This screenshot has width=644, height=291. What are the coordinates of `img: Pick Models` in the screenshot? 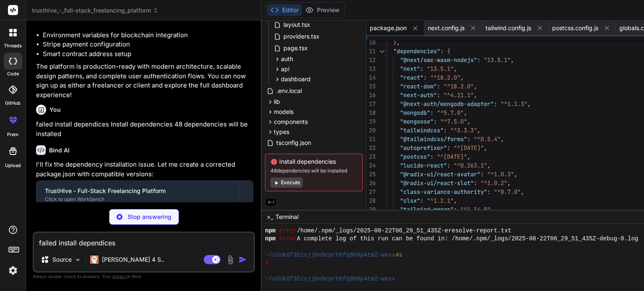 It's located at (78, 259).